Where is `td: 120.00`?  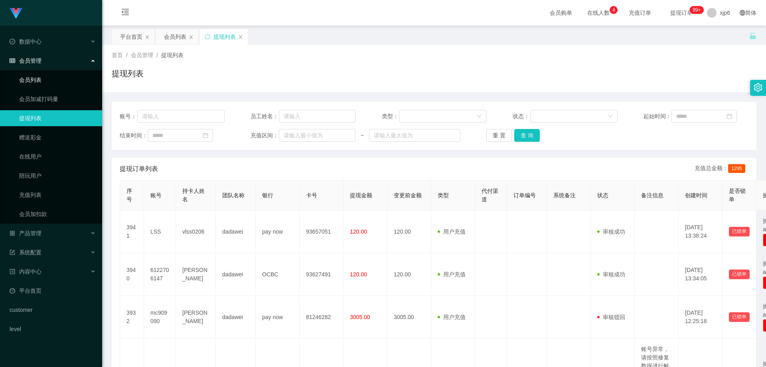 td: 120.00 is located at coordinates (409, 274).